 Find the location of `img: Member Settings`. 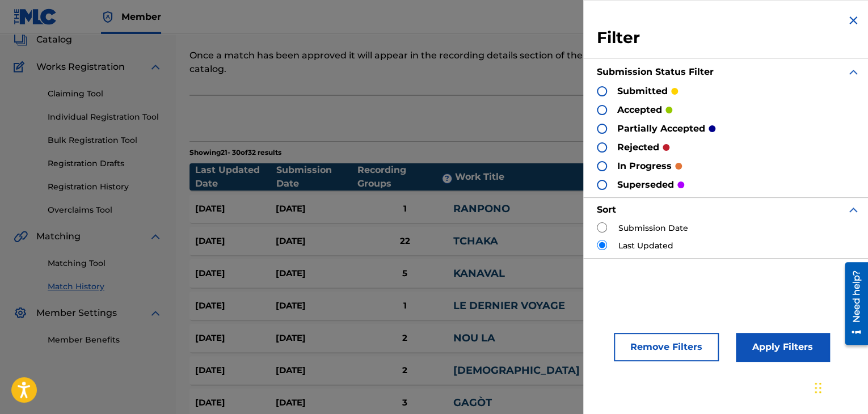

img: Member Settings is located at coordinates (20, 313).